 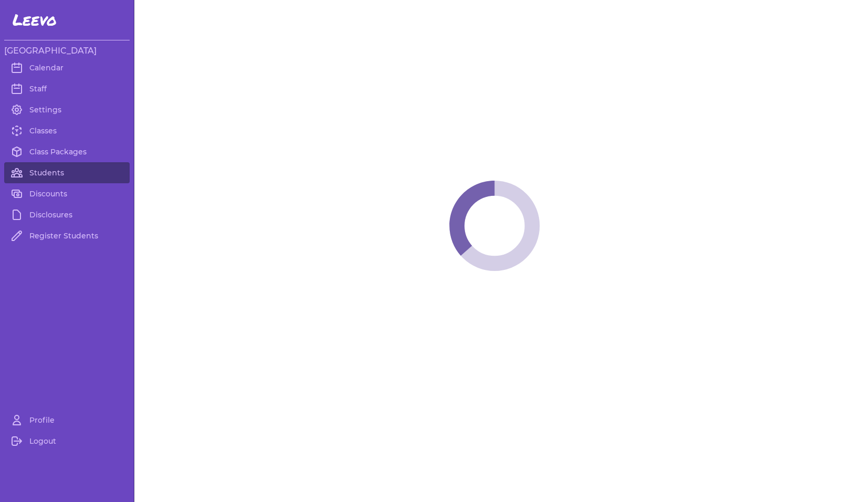 What do you see at coordinates (67, 89) in the screenshot?
I see `a: Staff` at bounding box center [67, 89].